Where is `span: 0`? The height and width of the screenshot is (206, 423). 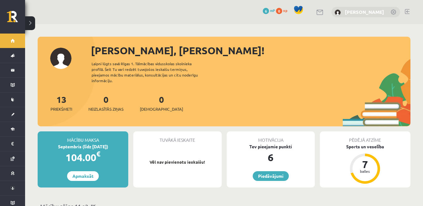
span: 0 is located at coordinates (279, 11).